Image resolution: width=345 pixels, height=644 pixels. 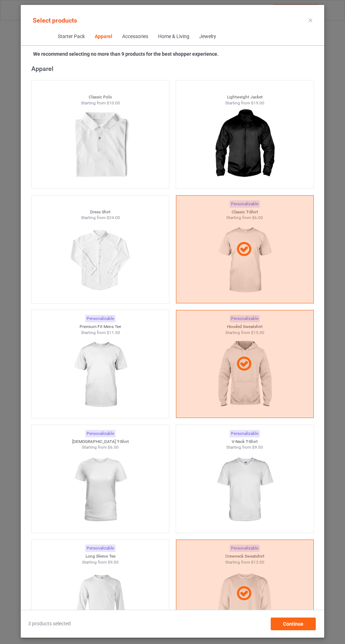 I want to click on span: $9.50, so click(x=257, y=447).